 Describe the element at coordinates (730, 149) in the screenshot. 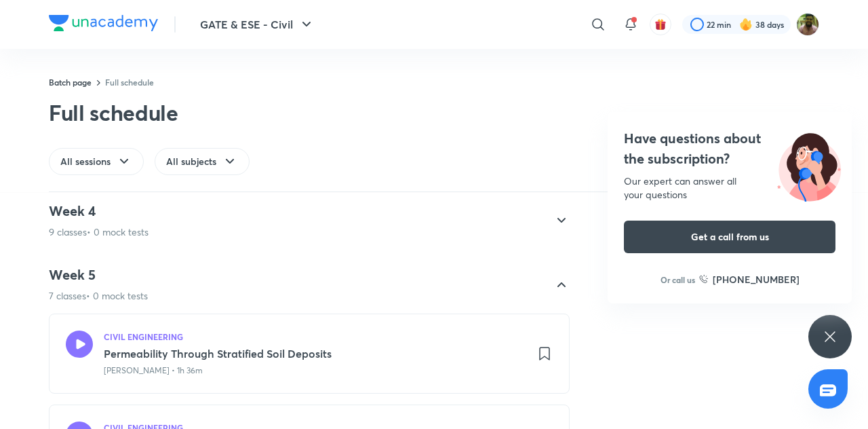

I see `h4: Have questions about the subscription?` at that location.